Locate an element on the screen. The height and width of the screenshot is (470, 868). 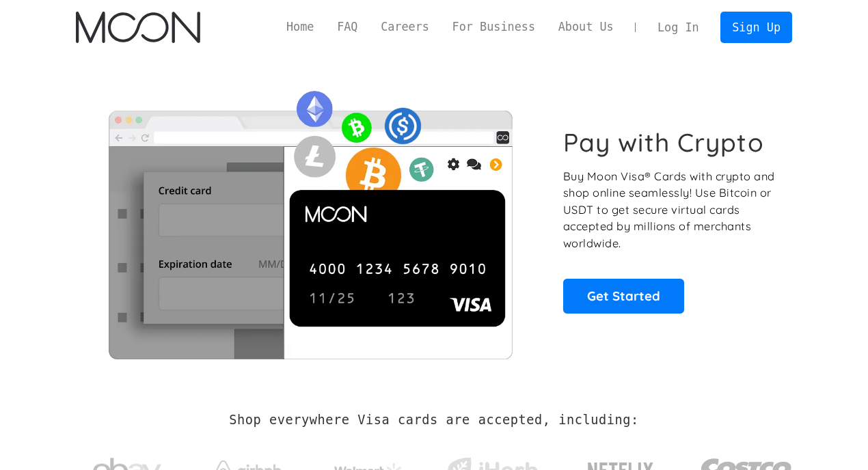
a: home is located at coordinates (138, 27).